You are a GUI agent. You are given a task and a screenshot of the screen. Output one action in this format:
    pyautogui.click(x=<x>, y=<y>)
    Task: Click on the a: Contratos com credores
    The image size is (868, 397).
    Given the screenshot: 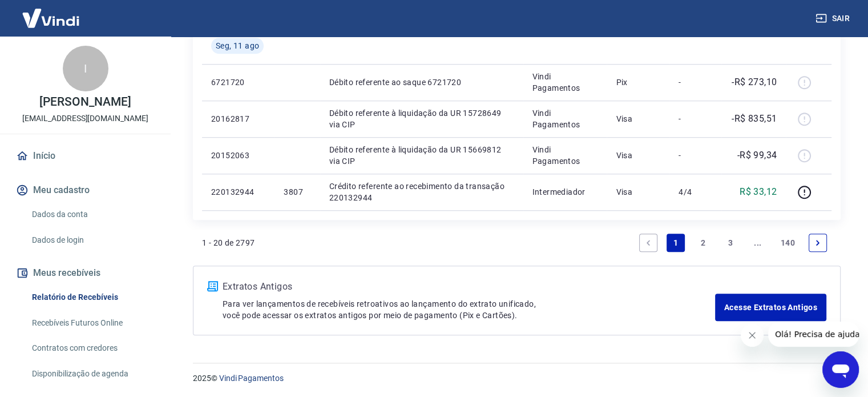 What is the action you would take?
    pyautogui.click(x=92, y=348)
    